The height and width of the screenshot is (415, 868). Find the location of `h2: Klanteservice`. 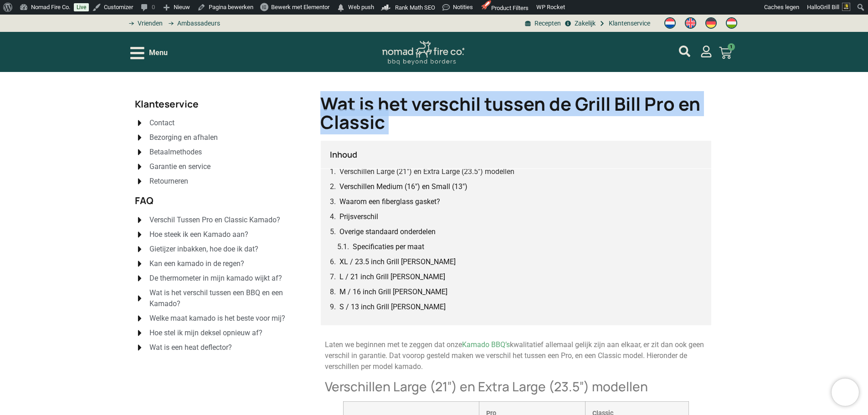

h2: Klanteservice is located at coordinates (218, 104).